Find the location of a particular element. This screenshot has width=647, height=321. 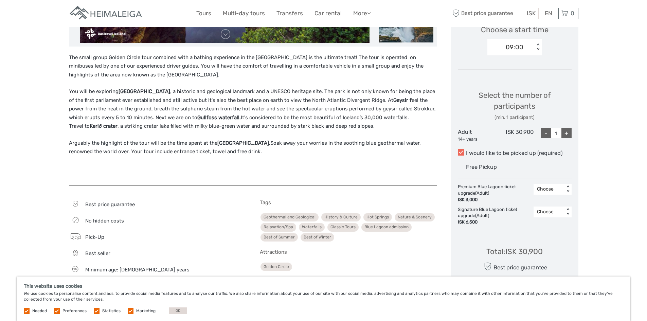

label: Preferences is located at coordinates (74, 311).